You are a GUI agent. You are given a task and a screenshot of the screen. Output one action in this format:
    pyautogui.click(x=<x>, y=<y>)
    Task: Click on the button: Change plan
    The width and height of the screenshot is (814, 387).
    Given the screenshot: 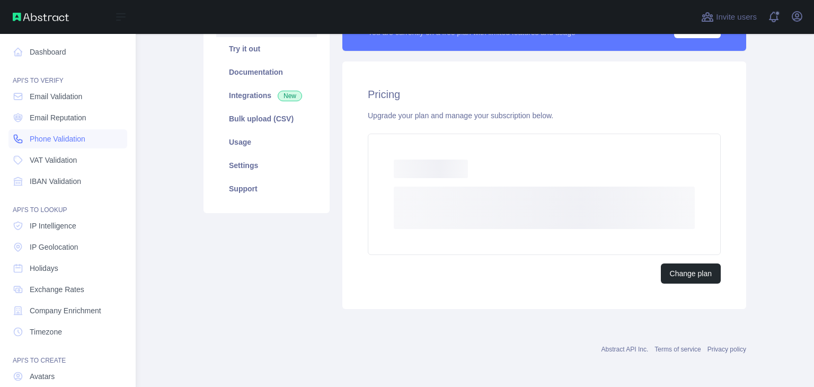 What is the action you would take?
    pyautogui.click(x=691, y=274)
    